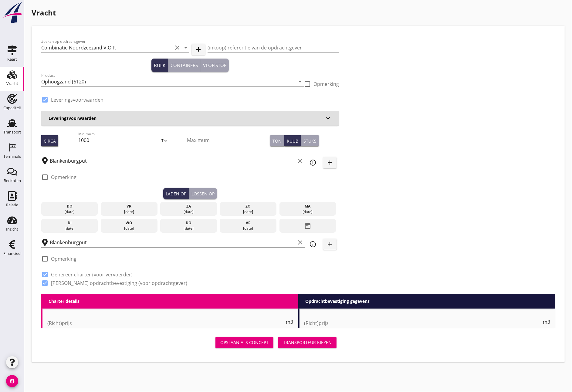 The image size is (572, 392). What do you see at coordinates (173, 243) in the screenshot?
I see `input: Losplaats` at bounding box center [173, 243].